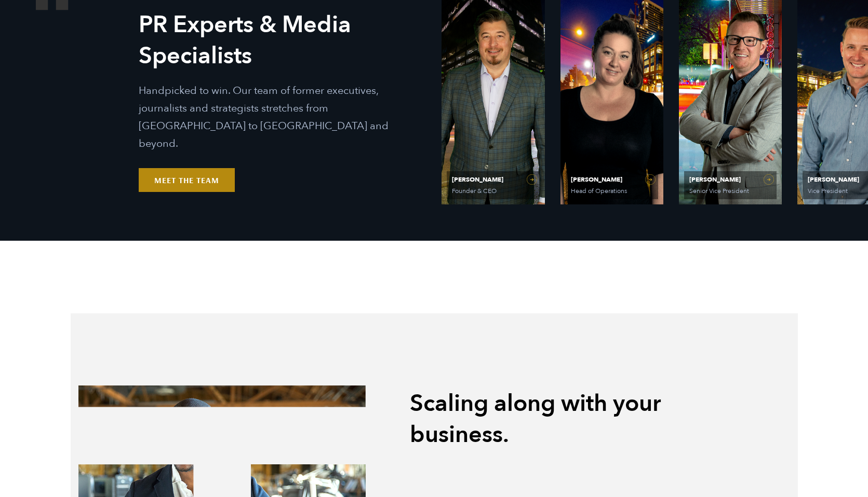 This screenshot has height=497, width=868. What do you see at coordinates (186, 180) in the screenshot?
I see `a: Meet the Team` at bounding box center [186, 180].